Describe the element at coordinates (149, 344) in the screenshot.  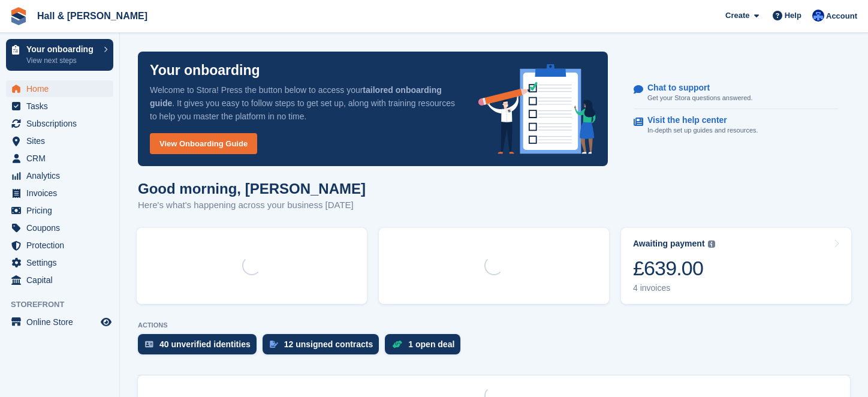
I see `img: verify_identity-adf6edd0f0f0b5bbfe63781bf79b02c33cf7c696d77639b501bdc392416b5a36.svg` at that location.